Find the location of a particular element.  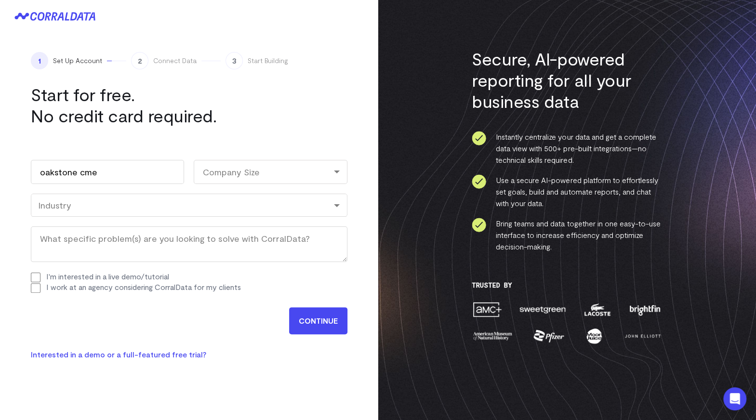

input: CONTINUE is located at coordinates (318, 321).